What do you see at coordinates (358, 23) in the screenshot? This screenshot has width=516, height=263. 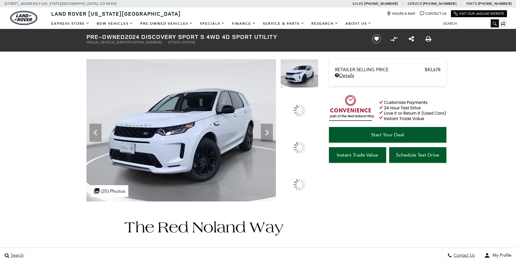 I see `a: About Us` at bounding box center [358, 23].